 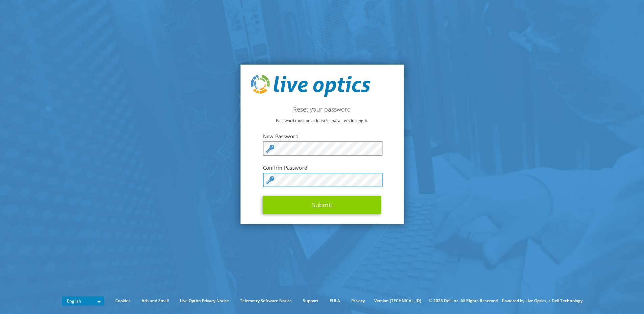 I want to click on label: Confirm Password, so click(x=322, y=168).